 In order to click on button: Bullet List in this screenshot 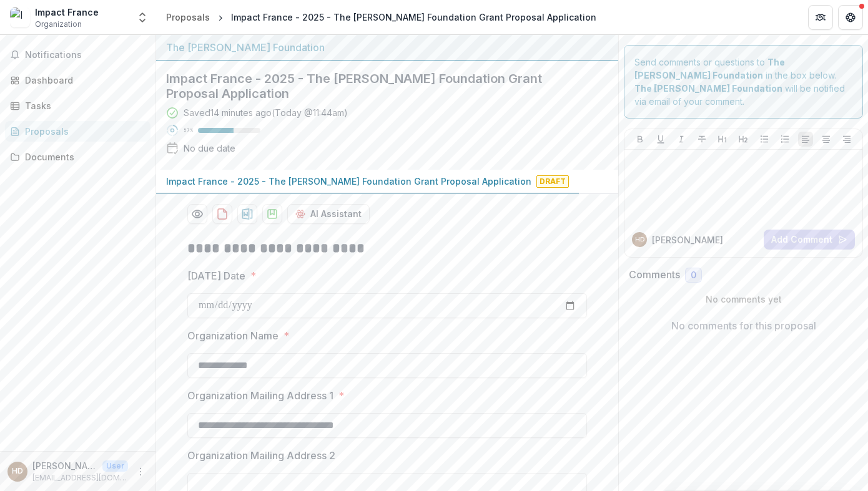, I will do `click(764, 139)`.